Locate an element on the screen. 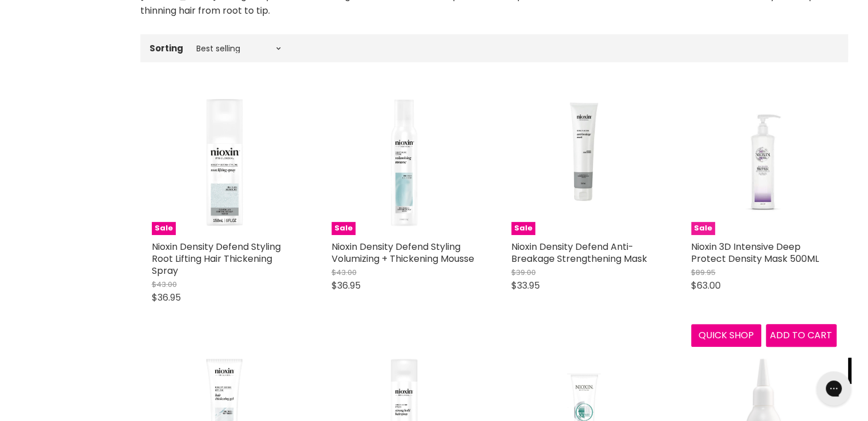 The height and width of the screenshot is (421, 868). span: $33.95 is located at coordinates (526, 285).